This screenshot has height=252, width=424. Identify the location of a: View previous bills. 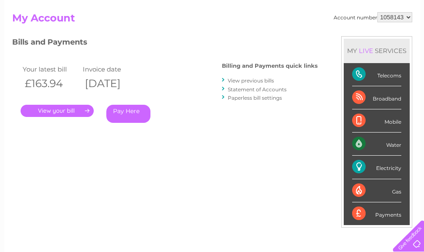
(251, 80).